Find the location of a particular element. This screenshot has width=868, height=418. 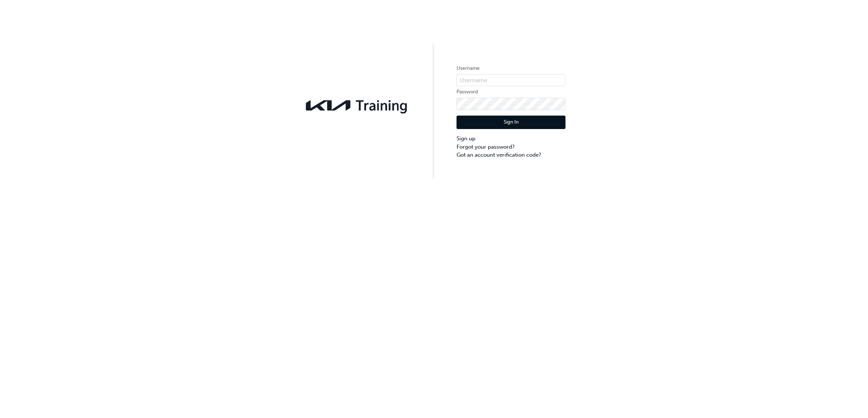

img: kia-training is located at coordinates (357, 105).